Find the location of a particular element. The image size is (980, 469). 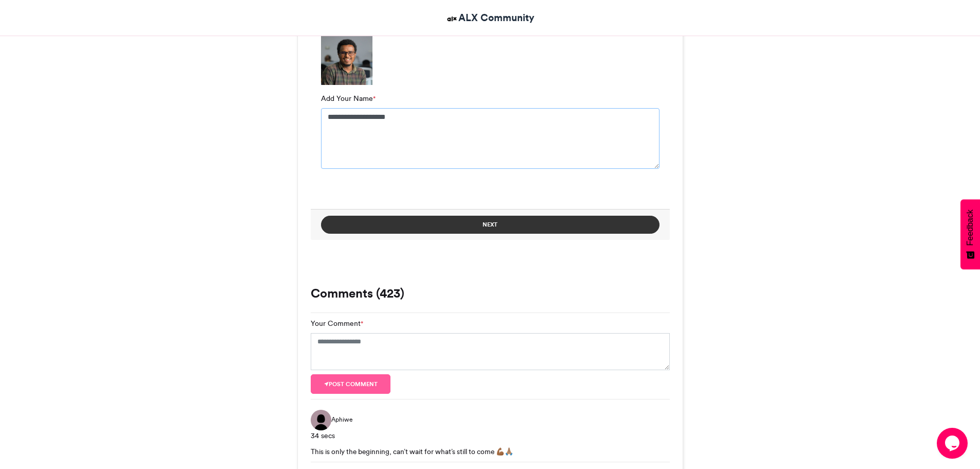

a: ALX Community is located at coordinates (490, 17).